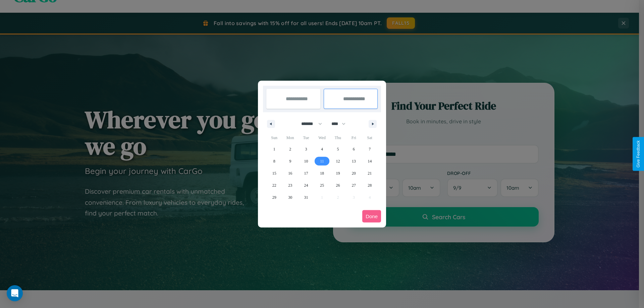  Describe the element at coordinates (369, 149) in the screenshot. I see `button: 7` at that location.